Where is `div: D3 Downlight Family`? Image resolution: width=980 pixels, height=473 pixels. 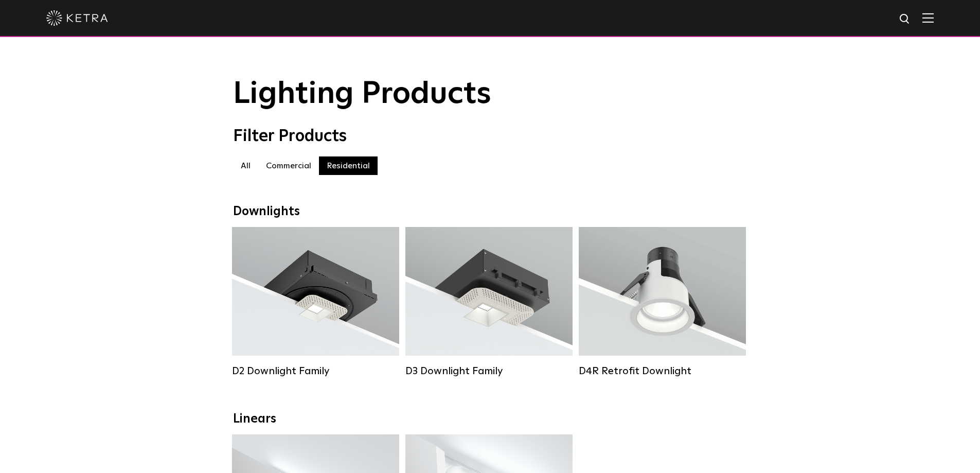 div: D3 Downlight Family is located at coordinates (489, 371).